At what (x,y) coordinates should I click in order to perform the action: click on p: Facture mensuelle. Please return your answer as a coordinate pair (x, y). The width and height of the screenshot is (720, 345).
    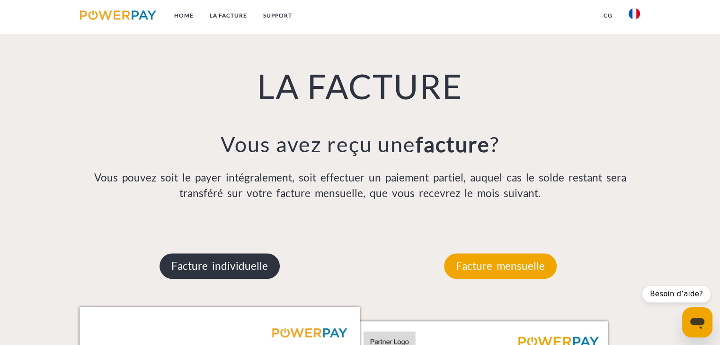
    Looking at the image, I should click on (500, 266).